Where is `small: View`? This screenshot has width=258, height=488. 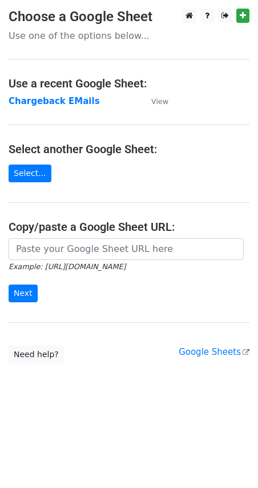
small: View is located at coordinates (160, 101).